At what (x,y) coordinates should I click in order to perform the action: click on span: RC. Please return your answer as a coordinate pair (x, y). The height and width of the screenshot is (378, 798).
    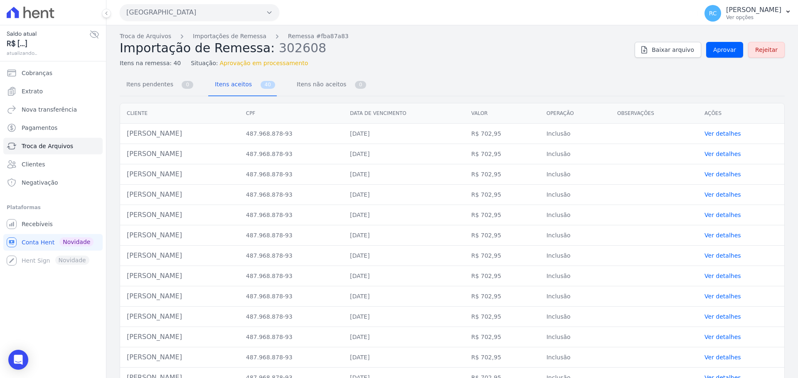
    Looking at the image, I should click on (712, 13).